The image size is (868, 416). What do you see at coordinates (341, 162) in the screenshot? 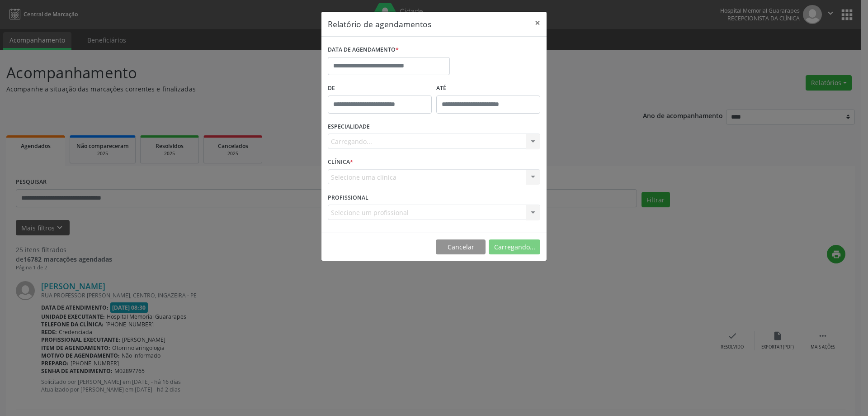
I see `label: CLÍNICA` at bounding box center [341, 162].